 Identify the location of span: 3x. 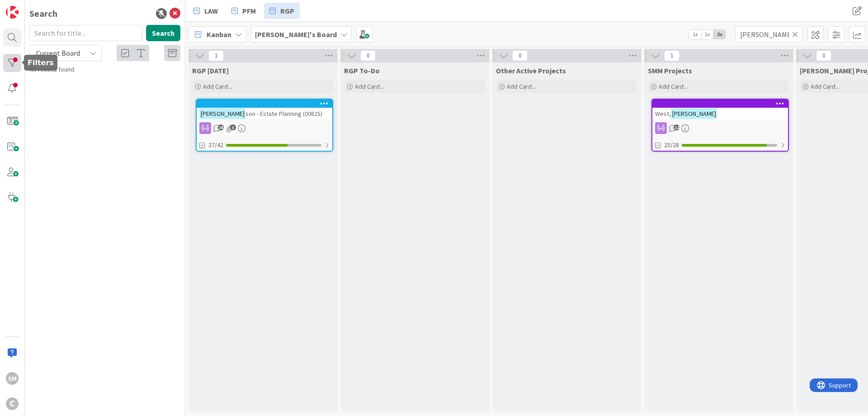
(719, 34).